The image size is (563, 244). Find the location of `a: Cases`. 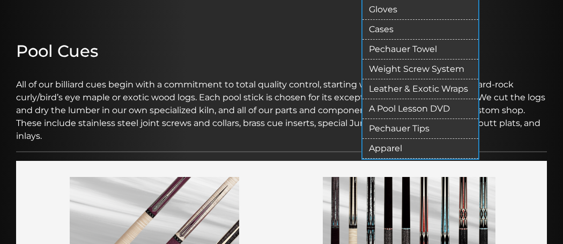

a: Cases is located at coordinates (421, 30).